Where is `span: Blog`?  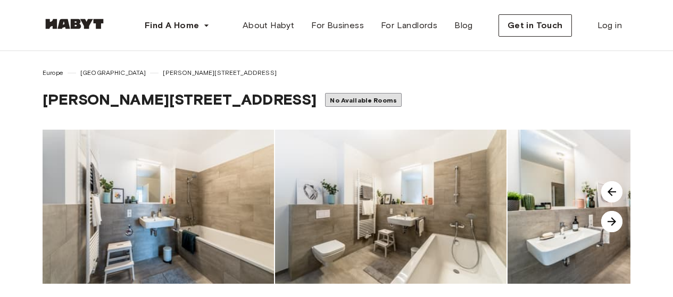 span: Blog is located at coordinates (463, 26).